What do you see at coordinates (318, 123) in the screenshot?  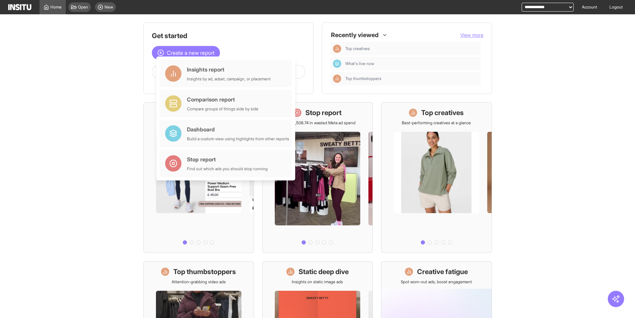 I see `p: Save £31,508.74 in wasted Meta ad spend` at bounding box center [318, 123].